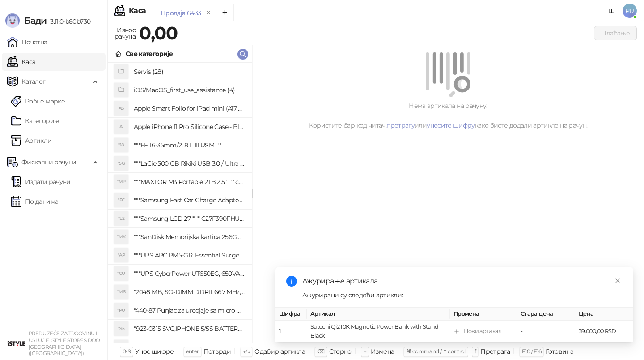  What do you see at coordinates (340, 352) in the screenshot?
I see `div: Сторно` at bounding box center [340, 352].